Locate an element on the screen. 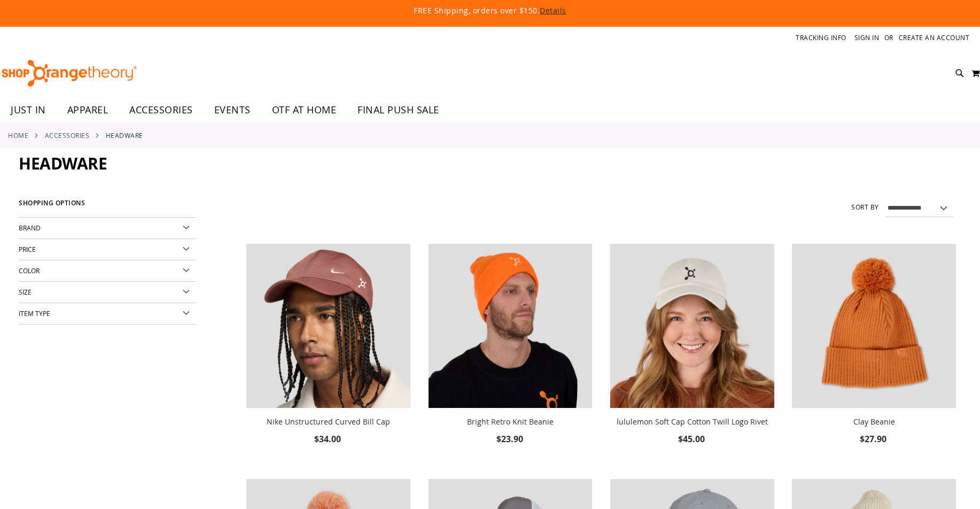 The height and width of the screenshot is (509, 980). span: APPAREL is located at coordinates (87, 109).